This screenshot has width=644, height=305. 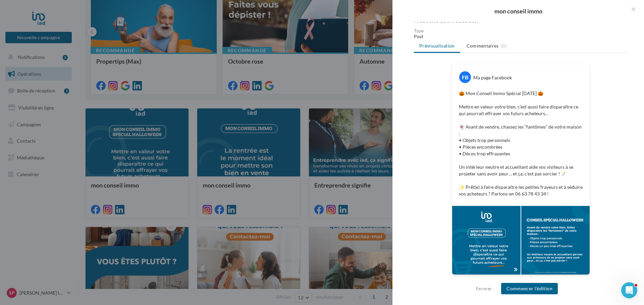 I want to click on span: Commentaires, so click(x=483, y=46).